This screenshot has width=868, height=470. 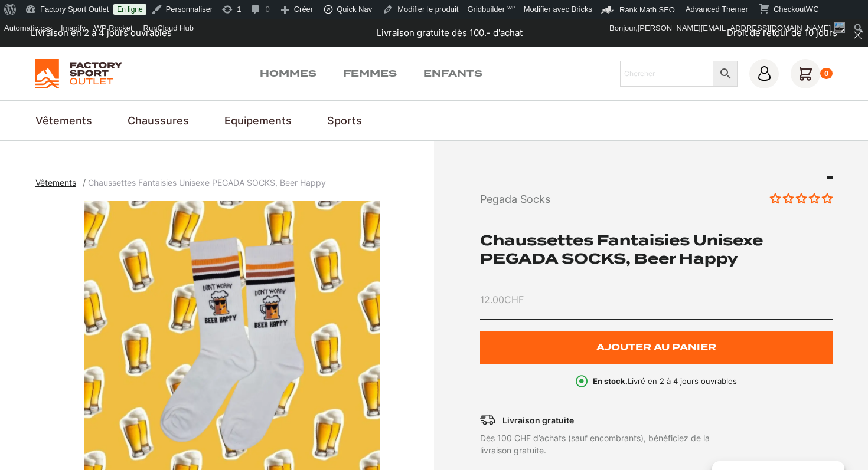 What do you see at coordinates (345, 120) in the screenshot?
I see `a: Sports` at bounding box center [345, 120].